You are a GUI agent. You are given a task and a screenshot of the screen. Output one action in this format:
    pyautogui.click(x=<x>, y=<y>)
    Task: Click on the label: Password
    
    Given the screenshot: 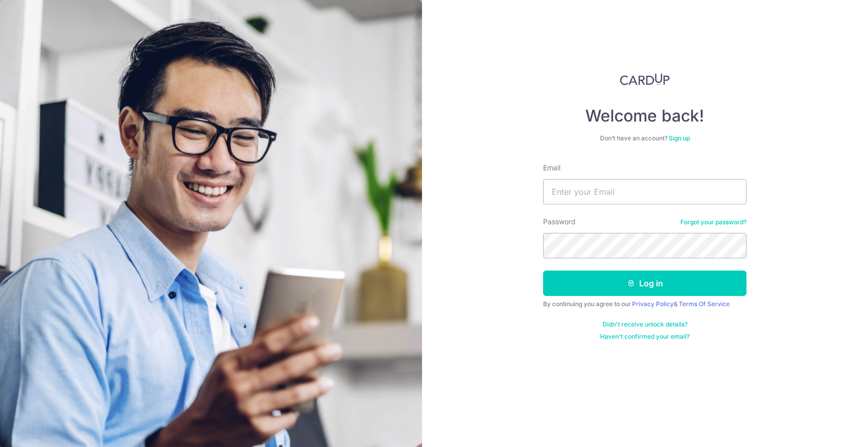 What is the action you would take?
    pyautogui.click(x=560, y=222)
    